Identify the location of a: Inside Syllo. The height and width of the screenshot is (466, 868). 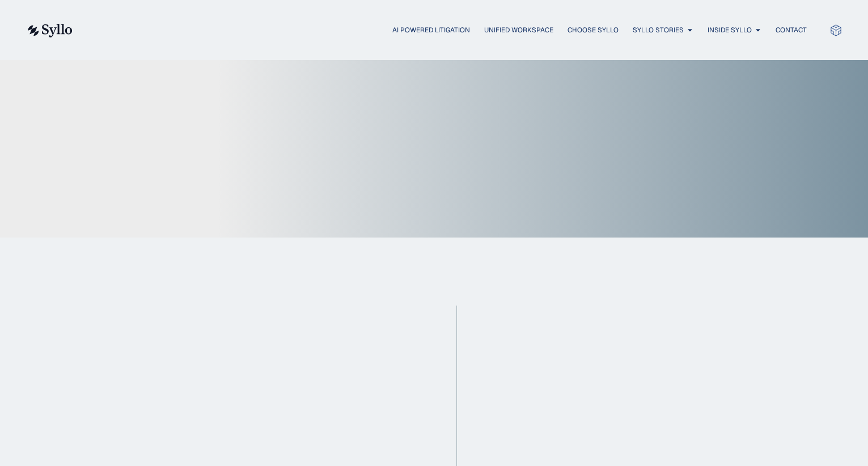
(730, 30).